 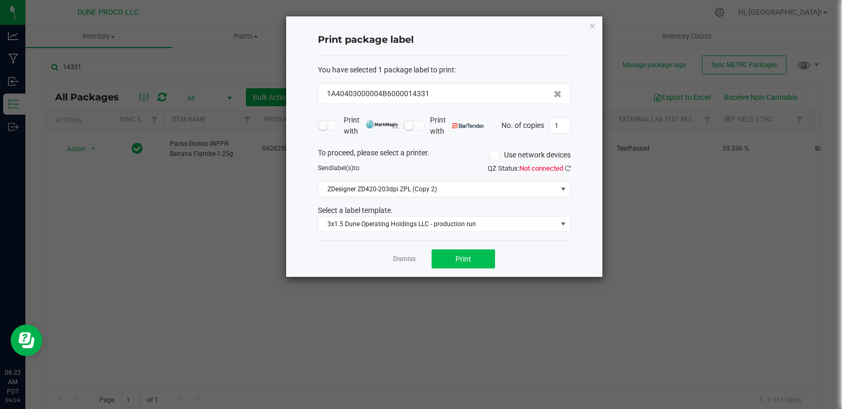 I want to click on span: Send to:, so click(x=339, y=168).